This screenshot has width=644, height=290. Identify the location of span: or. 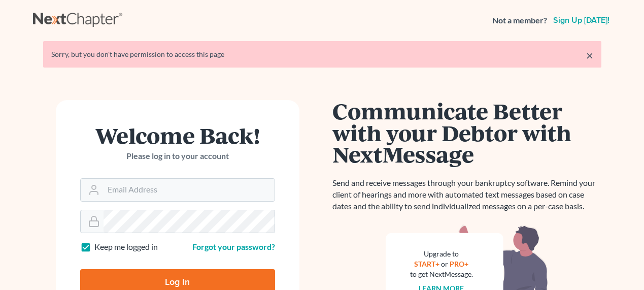
(444, 263).